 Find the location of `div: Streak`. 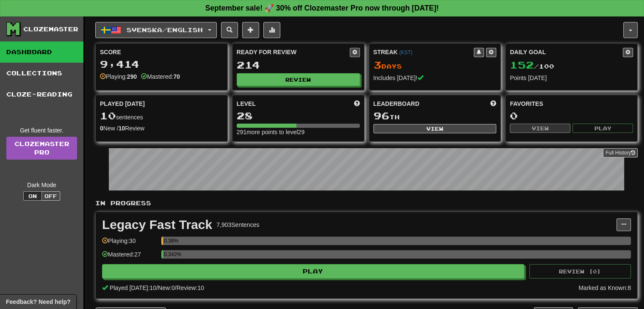

div: Streak is located at coordinates (424, 53).